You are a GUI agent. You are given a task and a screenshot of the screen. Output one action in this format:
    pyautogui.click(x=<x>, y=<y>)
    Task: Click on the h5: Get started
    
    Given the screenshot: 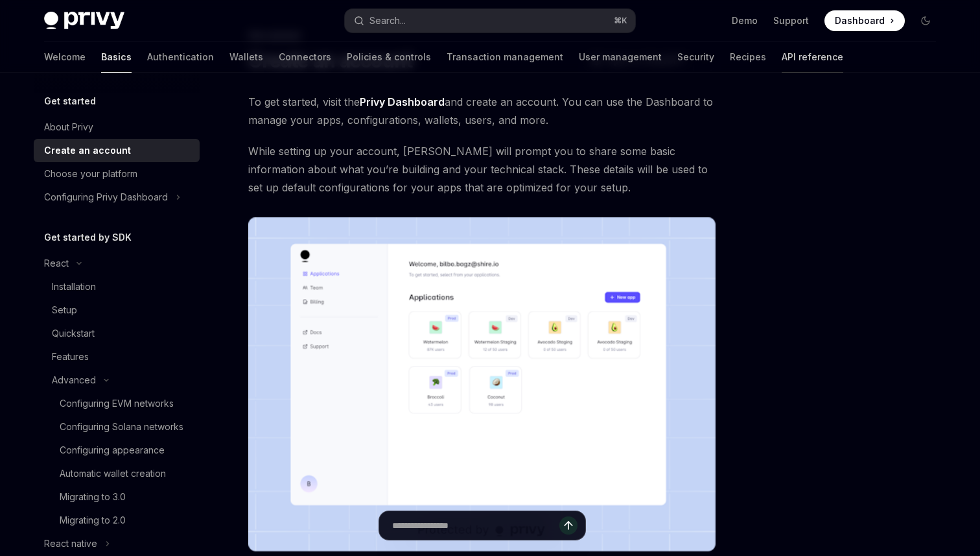 What is the action you would take?
    pyautogui.click(x=70, y=101)
    